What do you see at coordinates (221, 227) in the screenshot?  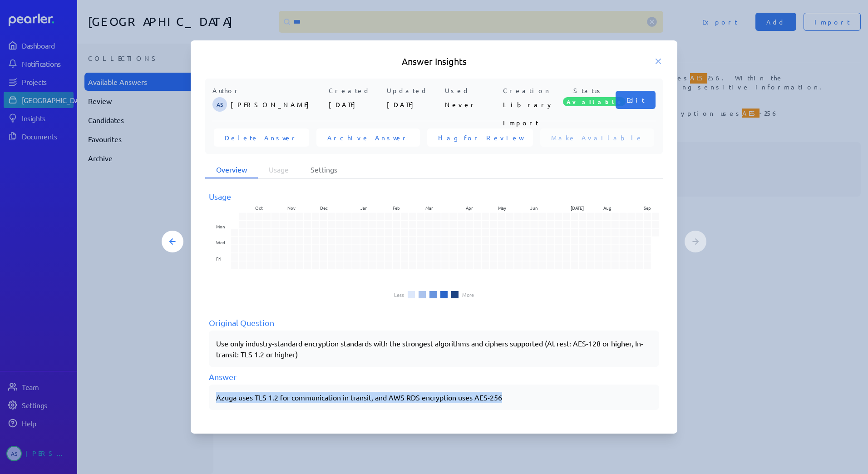 I see `text: Mon` at bounding box center [221, 227].